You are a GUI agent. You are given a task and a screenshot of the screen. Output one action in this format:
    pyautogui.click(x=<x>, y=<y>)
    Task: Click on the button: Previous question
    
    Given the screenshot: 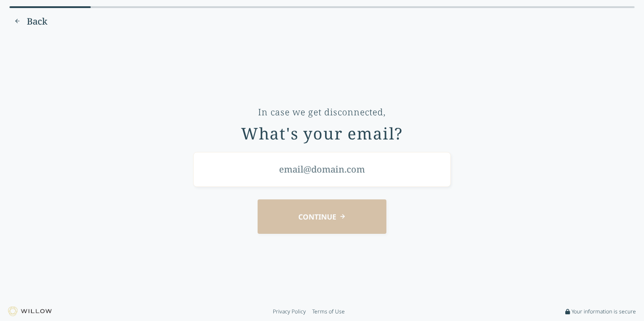 What is the action you would take?
    pyautogui.click(x=31, y=22)
    